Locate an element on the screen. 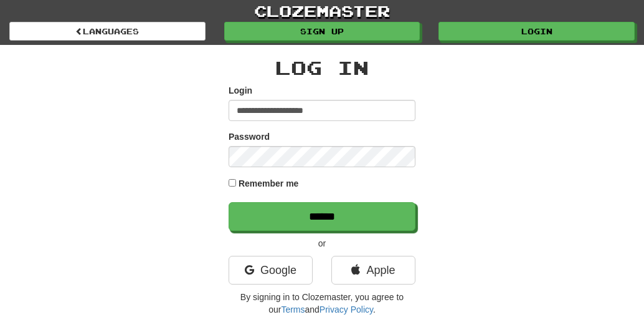  label: Remember me is located at coordinates (269, 184).